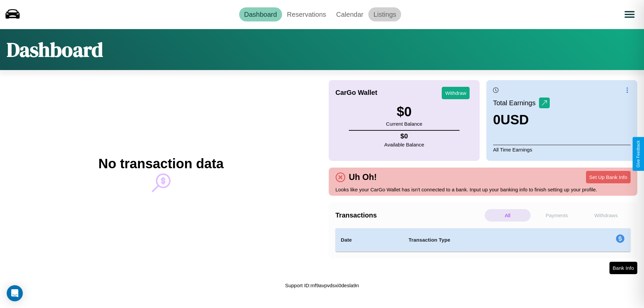  Describe the element at coordinates (260, 15) in the screenshot. I see `a: Dashboard` at that location.